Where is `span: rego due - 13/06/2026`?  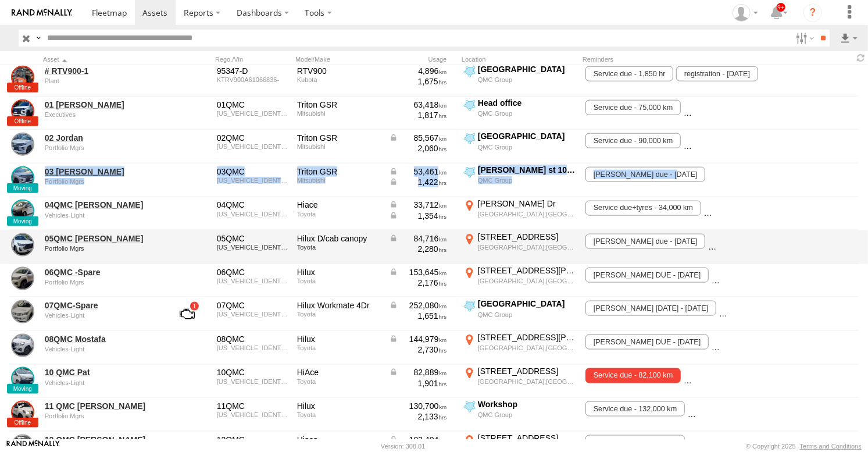
span: rego due - 13/06/2026 is located at coordinates (645, 174).